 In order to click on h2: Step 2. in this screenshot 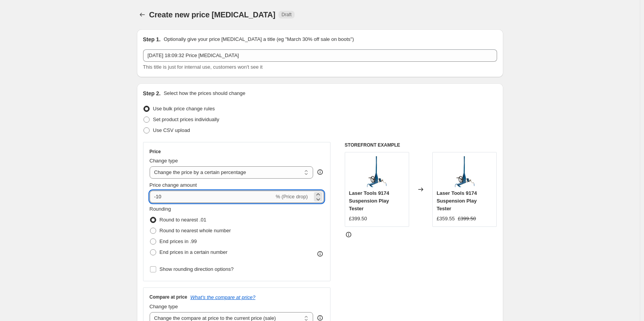, I will do `click(152, 94)`.